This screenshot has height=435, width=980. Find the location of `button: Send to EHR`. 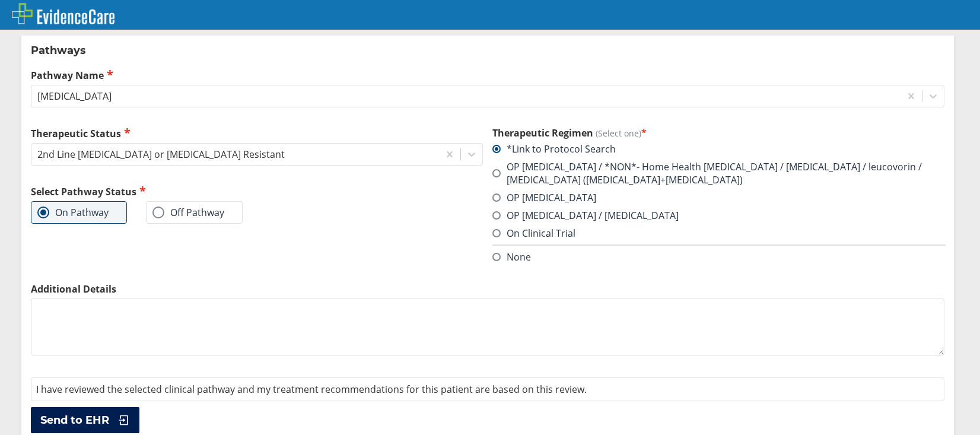

button: Send to EHR is located at coordinates (85, 420).